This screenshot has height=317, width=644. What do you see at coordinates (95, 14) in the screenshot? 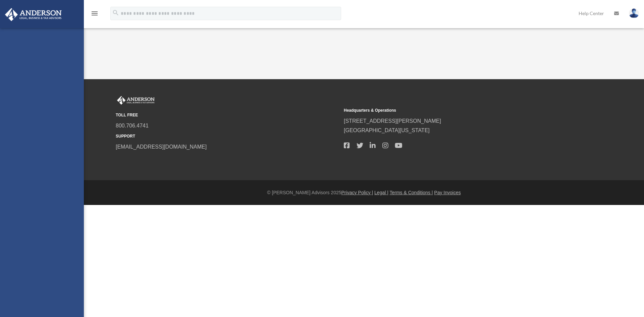
I see `i: menu` at bounding box center [95, 14].